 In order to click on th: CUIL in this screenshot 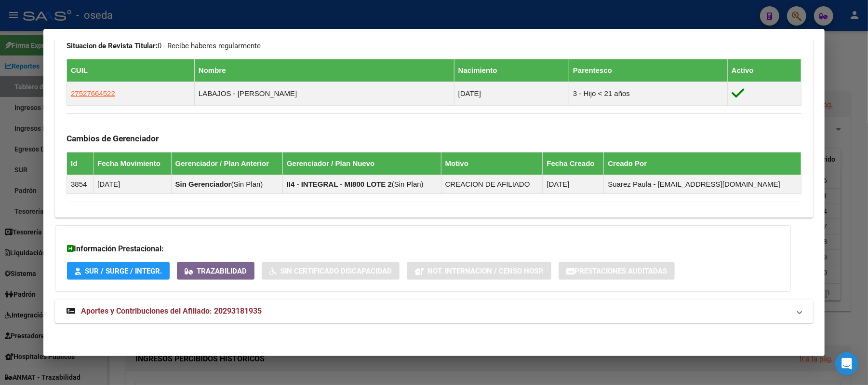, I will do `click(131, 70)`.